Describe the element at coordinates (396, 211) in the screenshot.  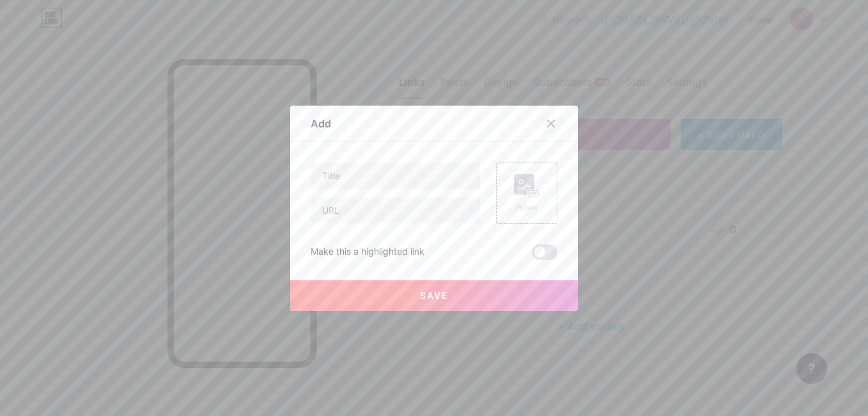
I see `input: URL` at that location.